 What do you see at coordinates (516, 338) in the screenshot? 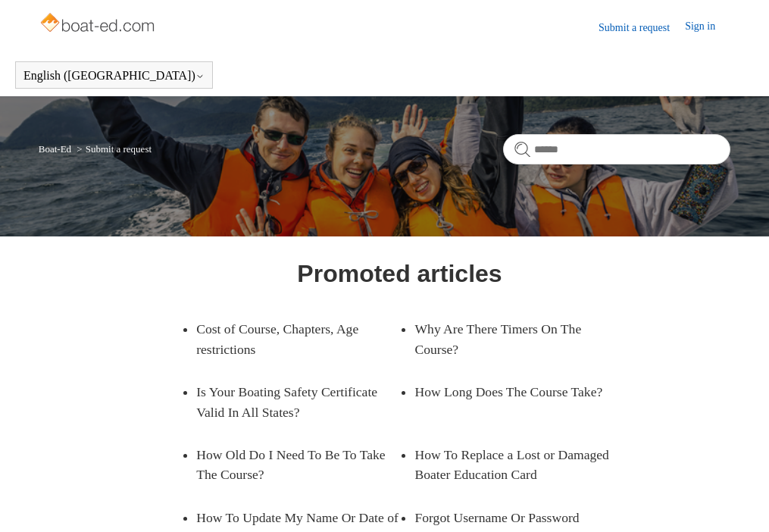
I see `a: Why Are There Timers On The Course?` at bounding box center [516, 338].